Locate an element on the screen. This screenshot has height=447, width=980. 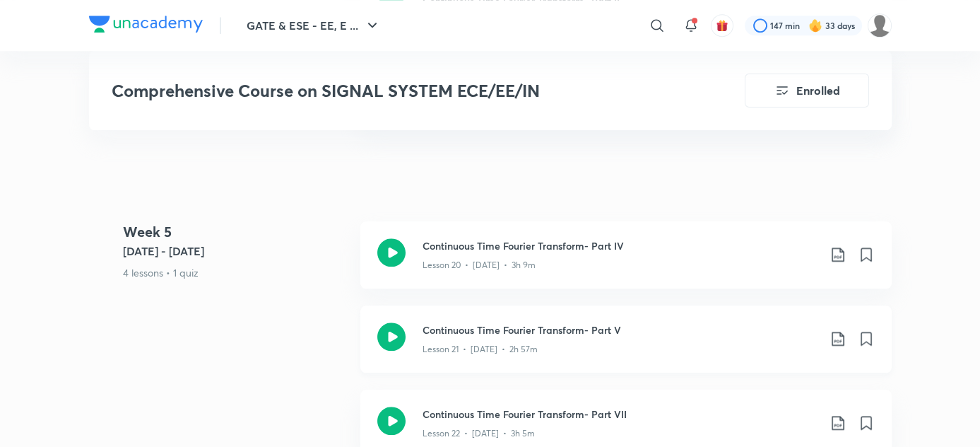
h3: Continuous Time Fourier Transform- Part VII is located at coordinates (620, 413).